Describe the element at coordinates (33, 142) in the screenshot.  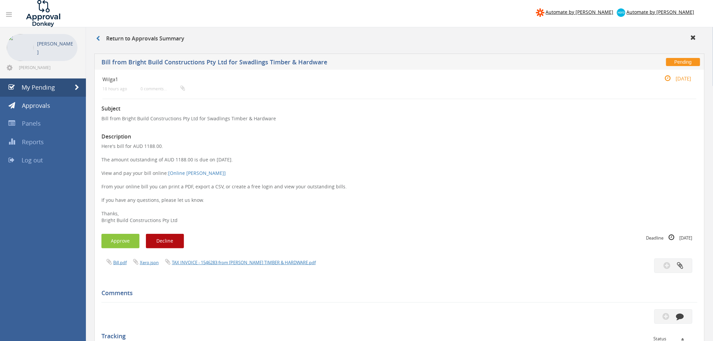
I see `span: Reports` at that location.